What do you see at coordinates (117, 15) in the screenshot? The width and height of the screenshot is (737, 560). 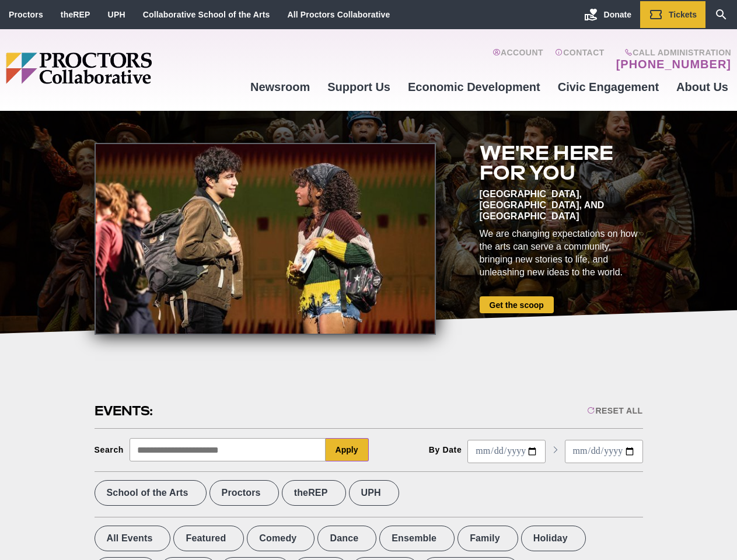 I see `a: UPH` at bounding box center [117, 15].